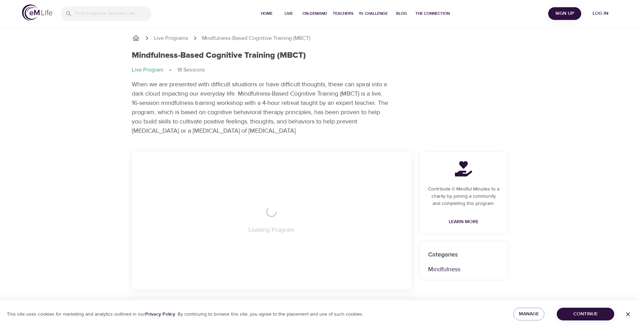  What do you see at coordinates (272, 230) in the screenshot?
I see `p: Loading Program` at bounding box center [272, 230].